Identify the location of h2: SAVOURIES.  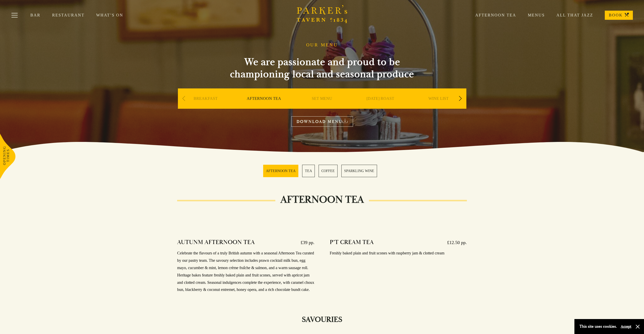
(322, 319).